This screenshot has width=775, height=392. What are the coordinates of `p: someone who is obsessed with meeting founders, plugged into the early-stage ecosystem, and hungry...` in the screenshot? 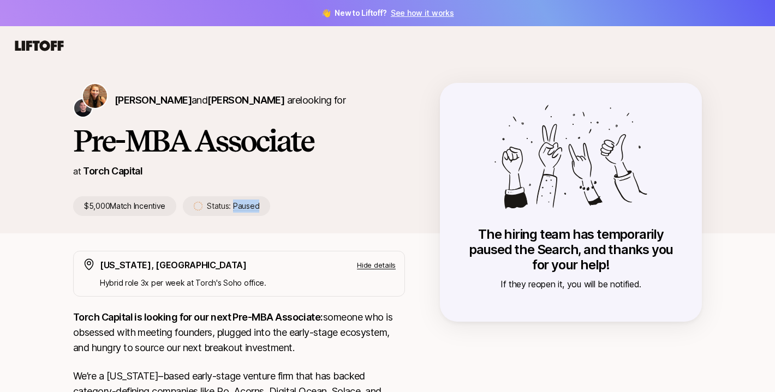 It's located at (239, 333).